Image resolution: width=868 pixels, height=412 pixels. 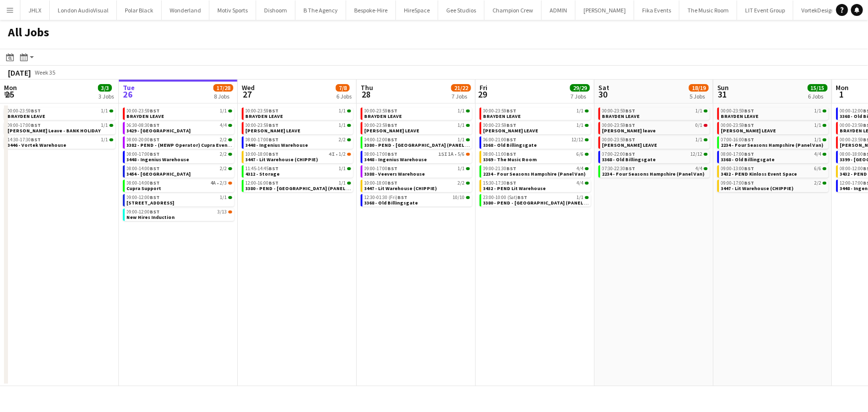 I want to click on a: 11:45-14:45BST1/14312 - Storage, so click(x=298, y=170).